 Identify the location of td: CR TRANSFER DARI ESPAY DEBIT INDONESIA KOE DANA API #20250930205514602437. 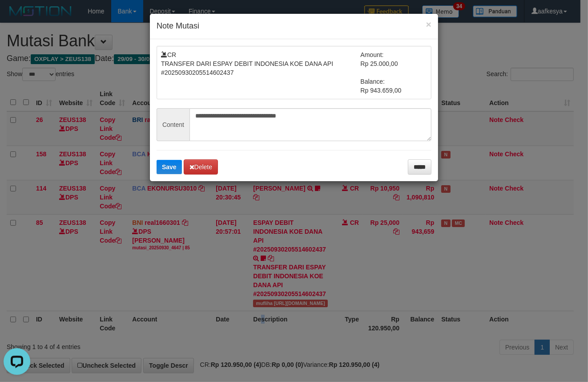
(261, 72).